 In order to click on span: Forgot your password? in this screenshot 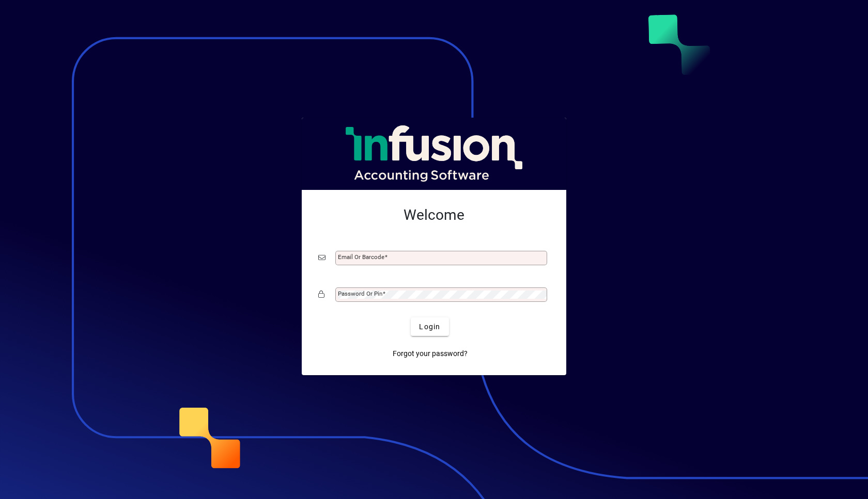, I will do `click(430, 353)`.